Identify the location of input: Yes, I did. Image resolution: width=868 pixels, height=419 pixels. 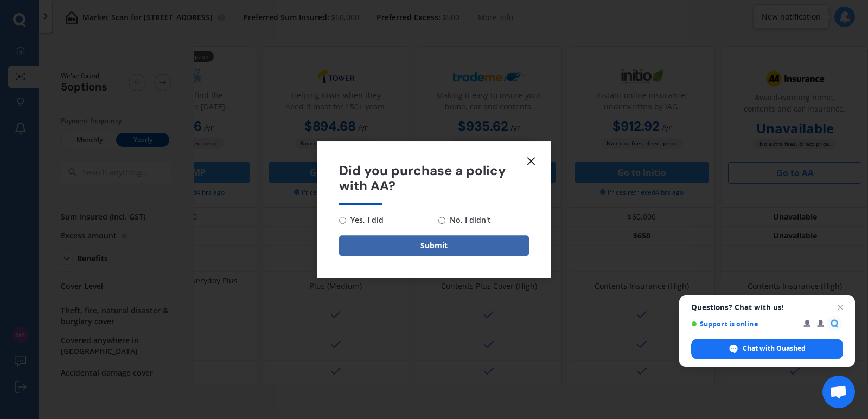
(342, 220).